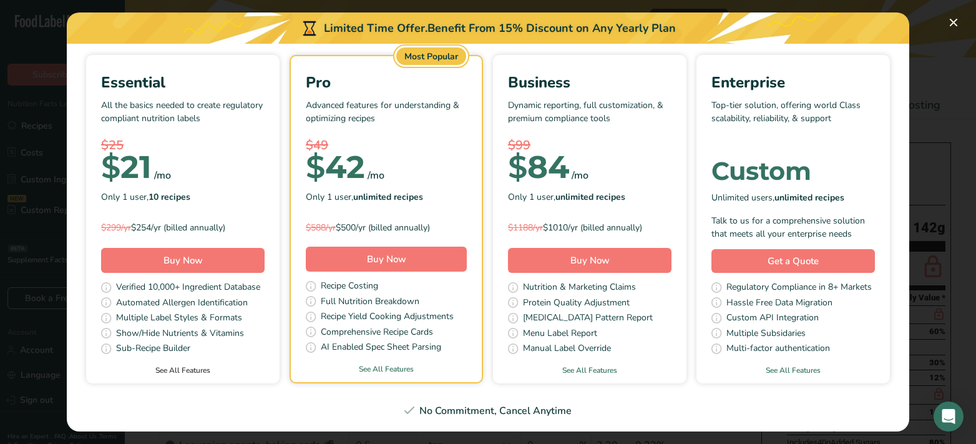 The image size is (976, 444). What do you see at coordinates (180, 334) in the screenshot?
I see `span: Show/Hide Nutrients & Vitamins` at bounding box center [180, 334].